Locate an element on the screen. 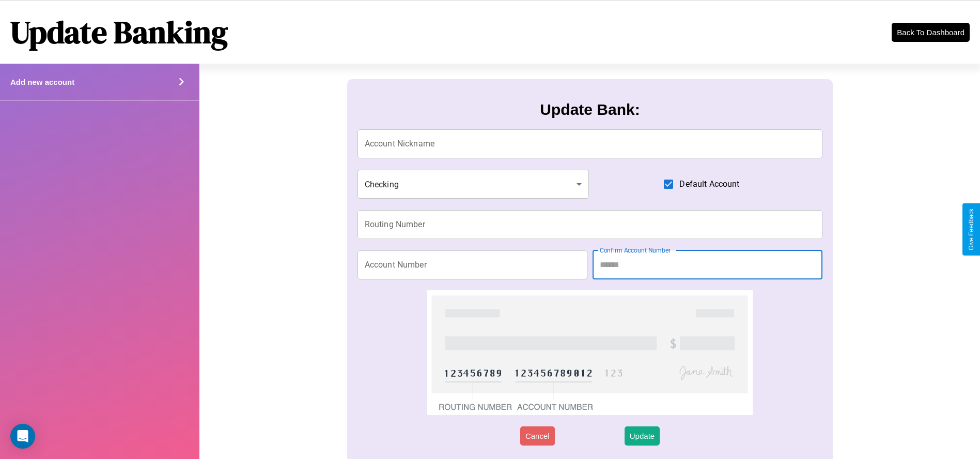  div: Open Intercom Messenger is located at coordinates (23, 436).